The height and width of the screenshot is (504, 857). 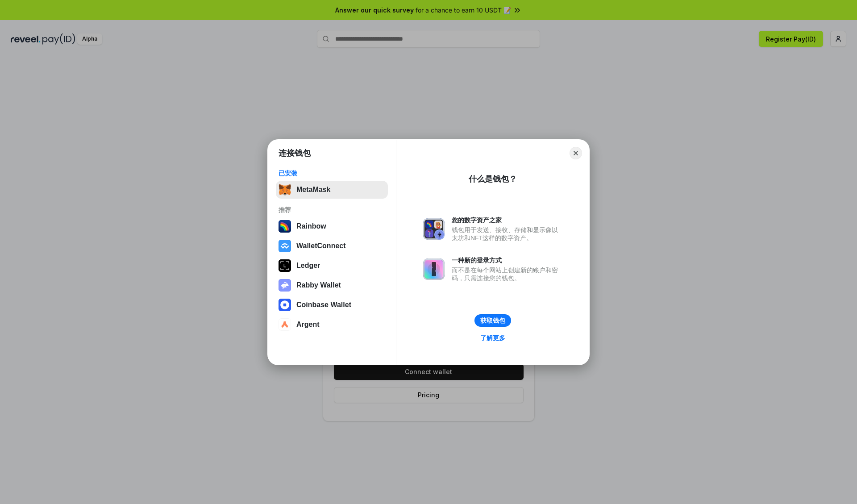 I want to click on div: 钱包用于发送、接收、存储和显示像以太坊和NFT这样的数字资产。, so click(x=507, y=234).